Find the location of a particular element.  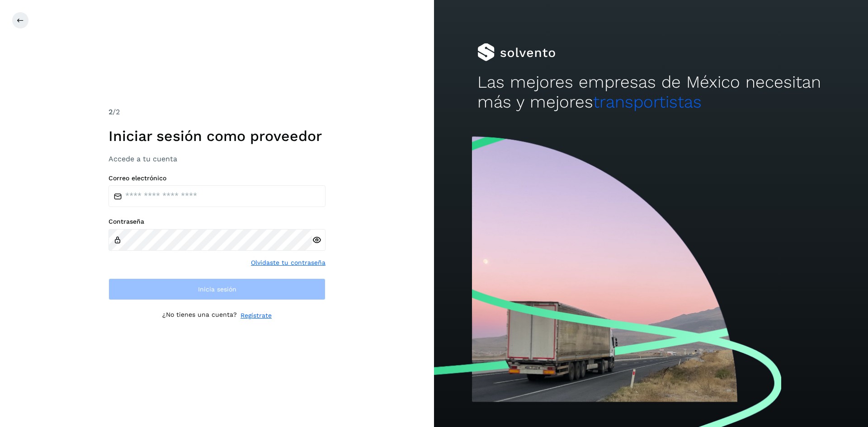

label: Contraseña is located at coordinates (217, 221).